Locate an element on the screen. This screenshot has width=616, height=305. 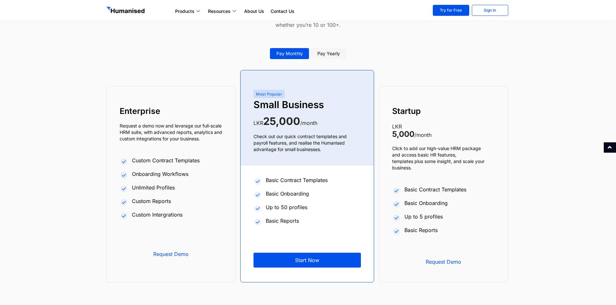
span: Start Now is located at coordinates (307, 260).